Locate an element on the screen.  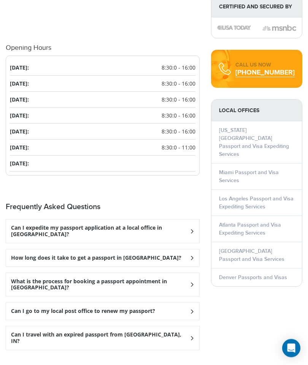
a: Denver Passports and Visas is located at coordinates (253, 277).